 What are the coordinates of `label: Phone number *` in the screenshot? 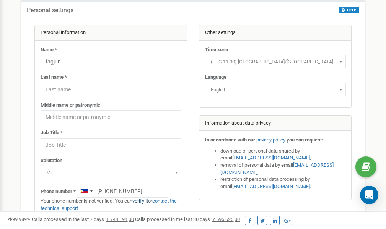 It's located at (58, 192).